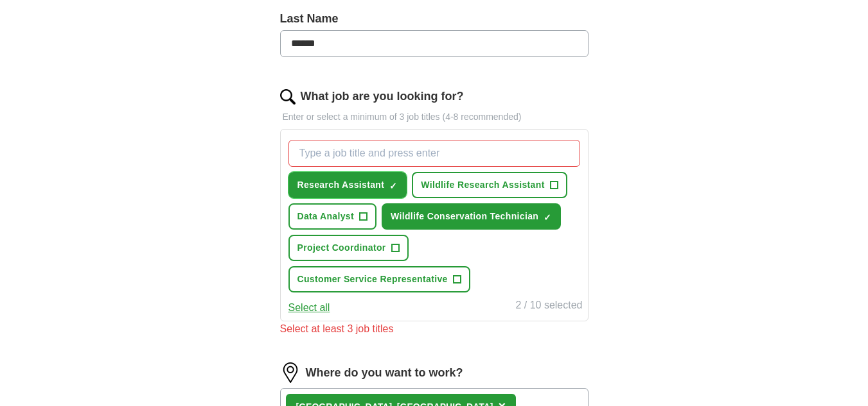 The width and height of the screenshot is (868, 406). What do you see at coordinates (489, 185) in the screenshot?
I see `button: Wildlife Research Assistant` at bounding box center [489, 185].